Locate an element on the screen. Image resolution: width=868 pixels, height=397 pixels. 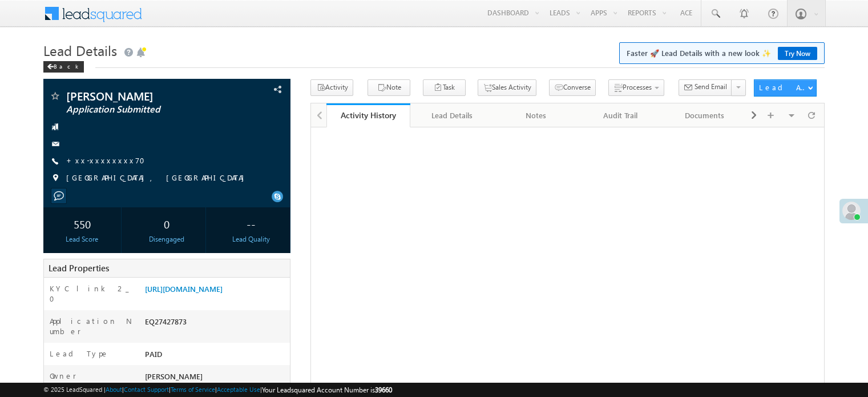
div: Lead Details is located at coordinates (452, 116).